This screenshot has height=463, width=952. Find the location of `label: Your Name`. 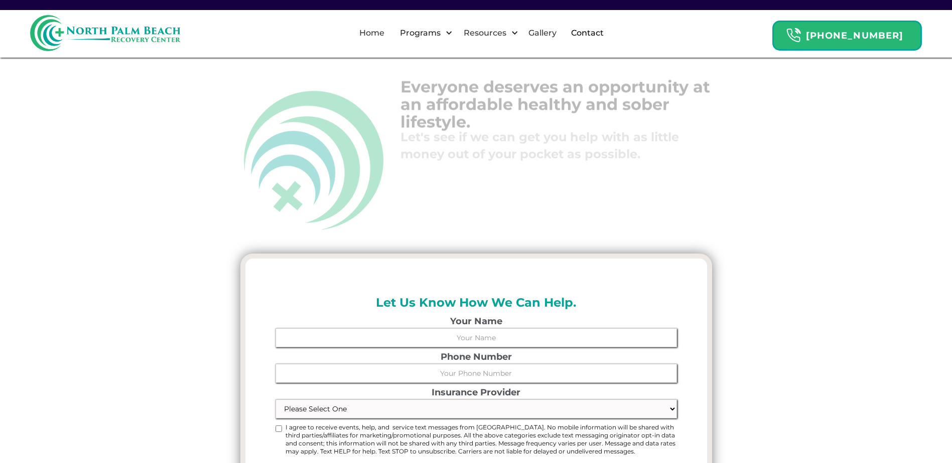

label: Your Name is located at coordinates (476, 322).